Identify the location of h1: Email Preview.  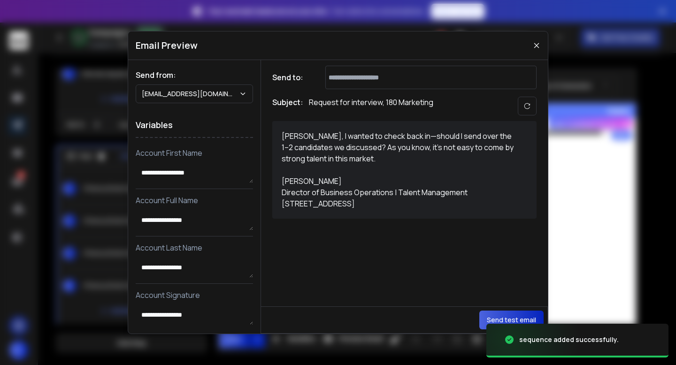
(167, 46).